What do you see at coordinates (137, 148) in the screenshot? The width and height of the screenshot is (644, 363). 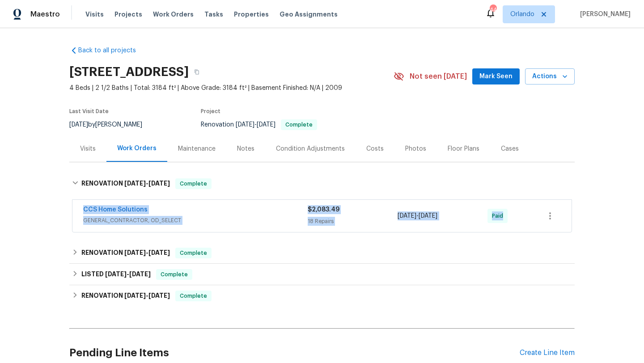 I see `div: Work Orders` at bounding box center [137, 148].